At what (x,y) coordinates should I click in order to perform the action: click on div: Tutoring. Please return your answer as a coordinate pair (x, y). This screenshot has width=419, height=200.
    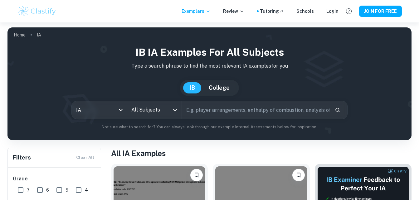
    Looking at the image, I should click on (271, 11).